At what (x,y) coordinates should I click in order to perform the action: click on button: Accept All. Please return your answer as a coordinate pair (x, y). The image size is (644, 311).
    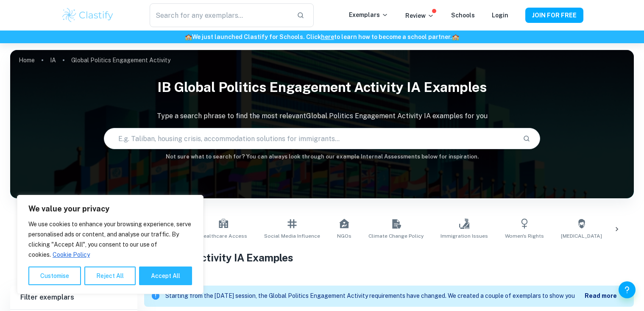
    Looking at the image, I should click on (165, 276).